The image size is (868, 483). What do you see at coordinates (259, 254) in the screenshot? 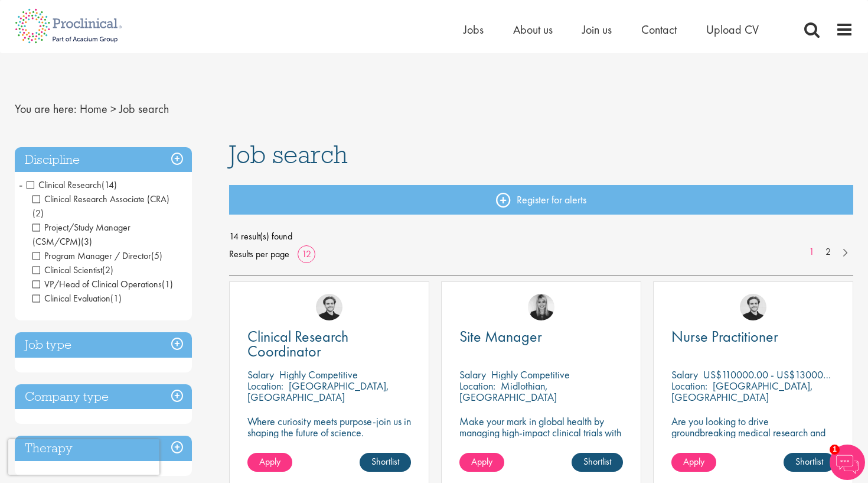
I see `span: Results per page` at bounding box center [259, 254].